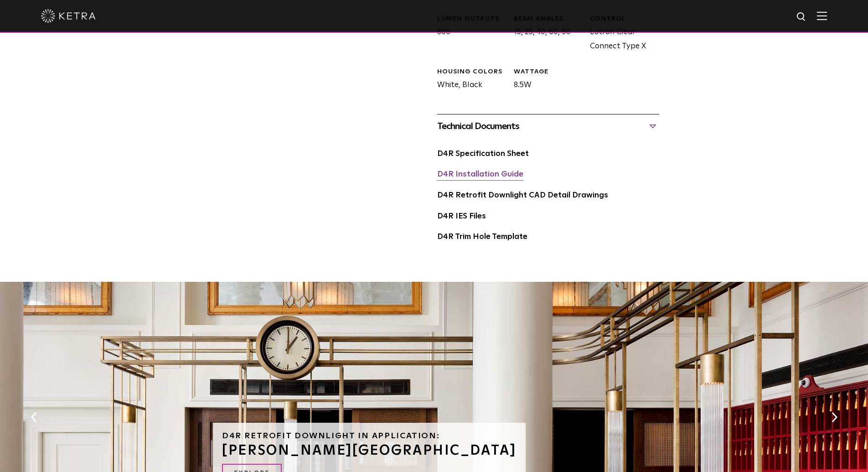 This screenshot has height=472, width=868. What do you see at coordinates (545, 34) in the screenshot?
I see `div: 15, 25, 40, 60, 90` at bounding box center [545, 34].